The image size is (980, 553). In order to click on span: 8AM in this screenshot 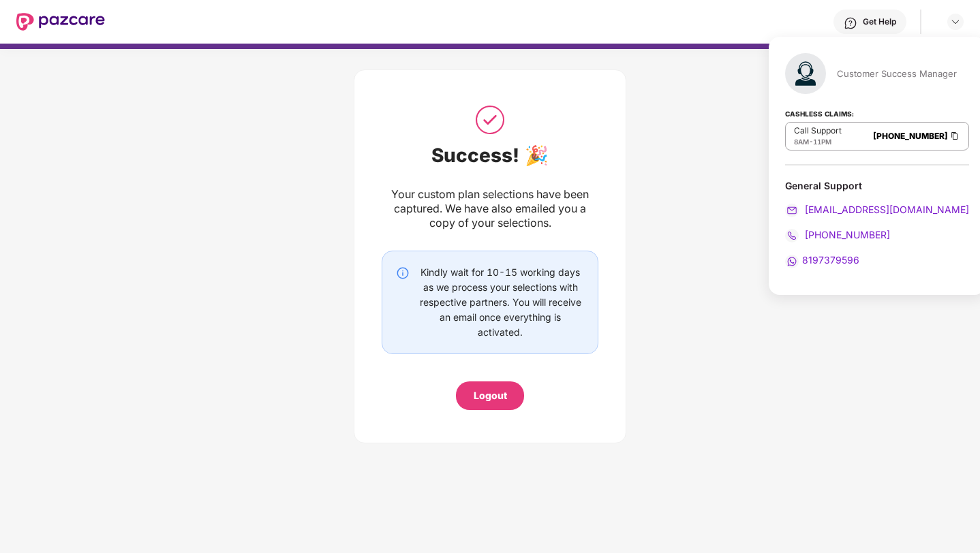, I will do `click(801, 142)`.